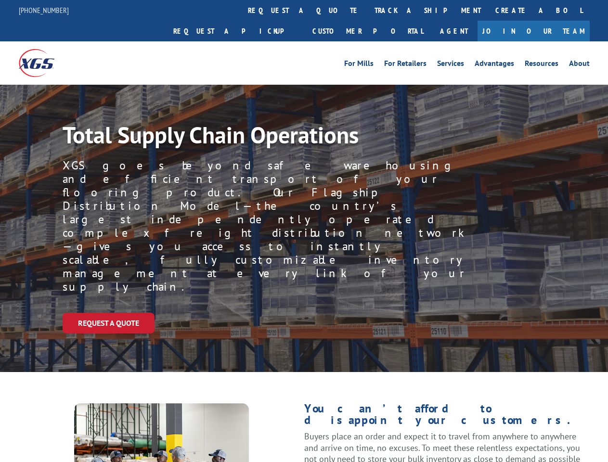 Image resolution: width=608 pixels, height=462 pixels. I want to click on a: For Mills, so click(358, 65).